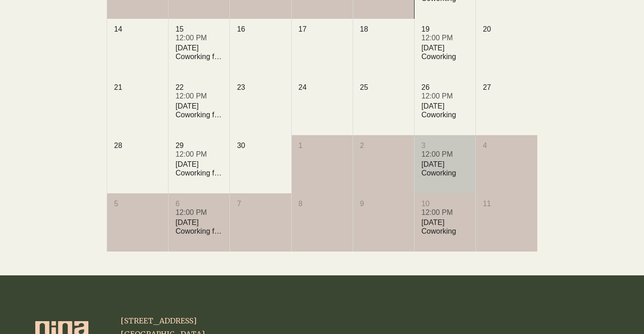 This screenshot has width=644, height=334. What do you see at coordinates (138, 88) in the screenshot?
I see `div: 21` at bounding box center [138, 88].